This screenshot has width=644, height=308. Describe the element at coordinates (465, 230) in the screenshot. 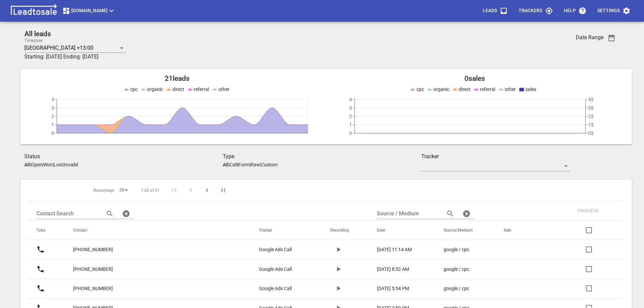

I see `th: Source/Medium` at that location.